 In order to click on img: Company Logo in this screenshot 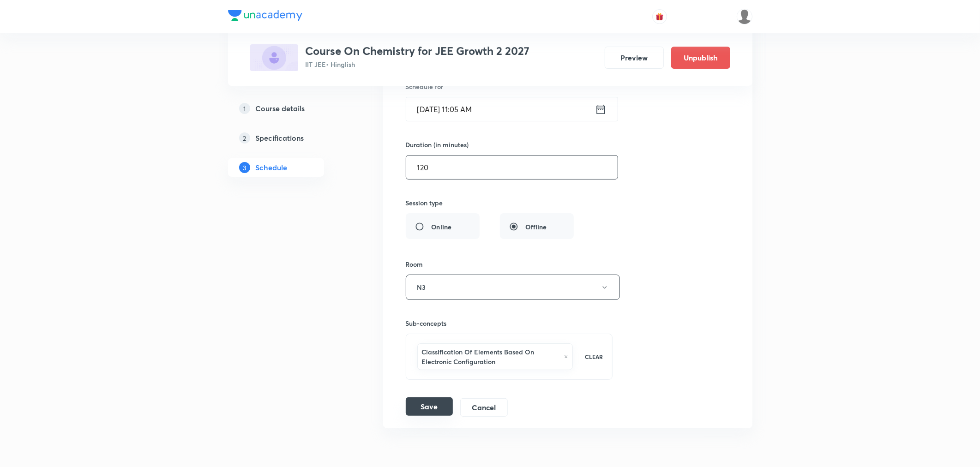, I will do `click(265, 15)`.